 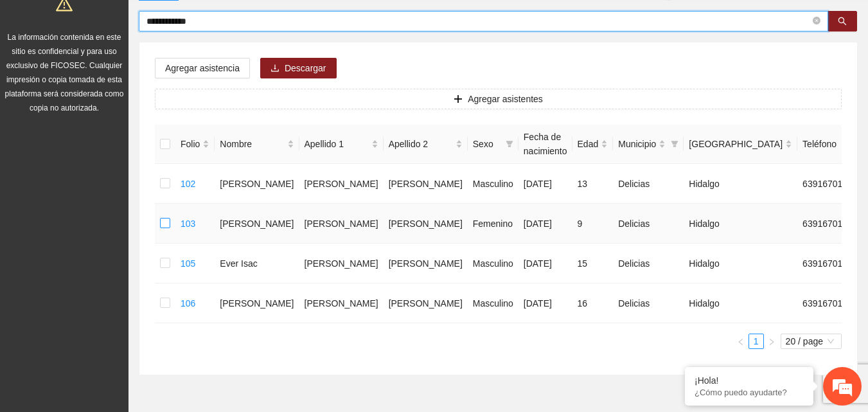 What do you see at coordinates (126, 298) in the screenshot?
I see `textarea: Escriba su mensaje y pulse “Intro”` at bounding box center [126, 298].